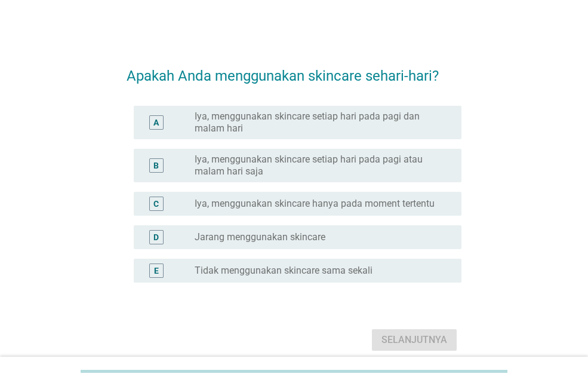  I want to click on div: A, so click(155, 122).